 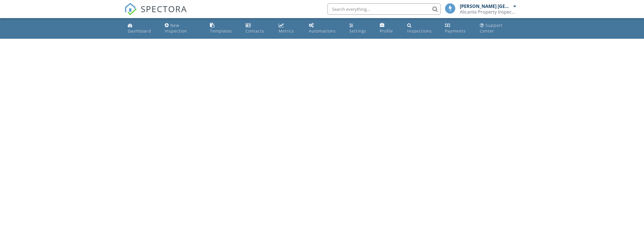 I want to click on span: SPECTORA, so click(x=164, y=9).